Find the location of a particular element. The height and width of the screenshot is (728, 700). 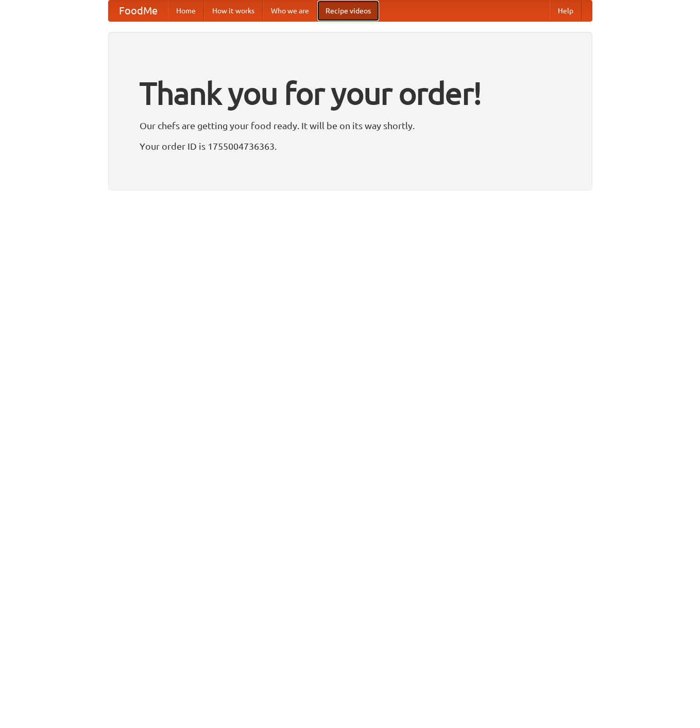

a: Recipe videos is located at coordinates (348, 10).